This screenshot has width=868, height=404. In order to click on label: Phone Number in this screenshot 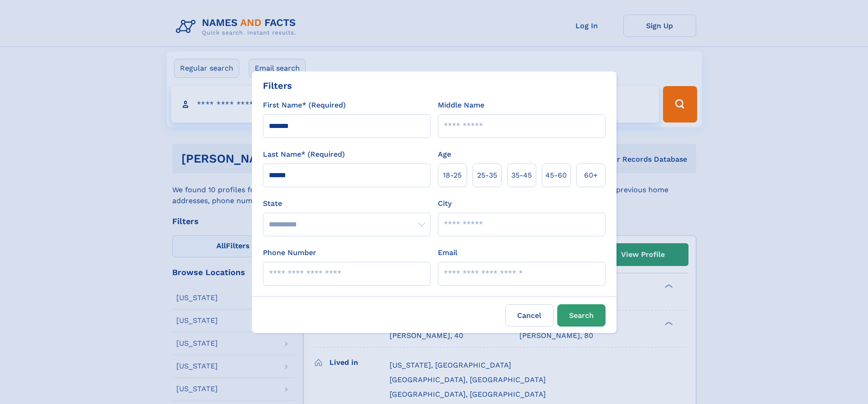, I will do `click(290, 252)`.